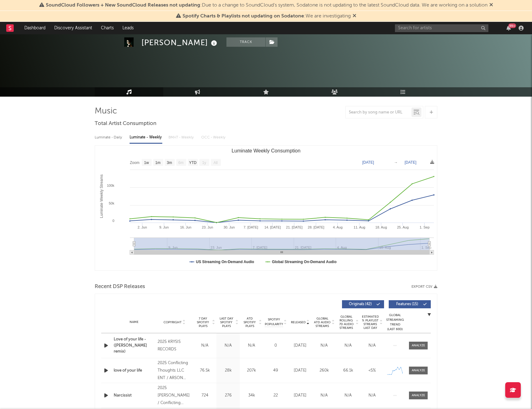 The image size is (532, 409). What do you see at coordinates (249, 322) in the screenshot?
I see `span: ATD Spotify Plays` at bounding box center [249, 322].